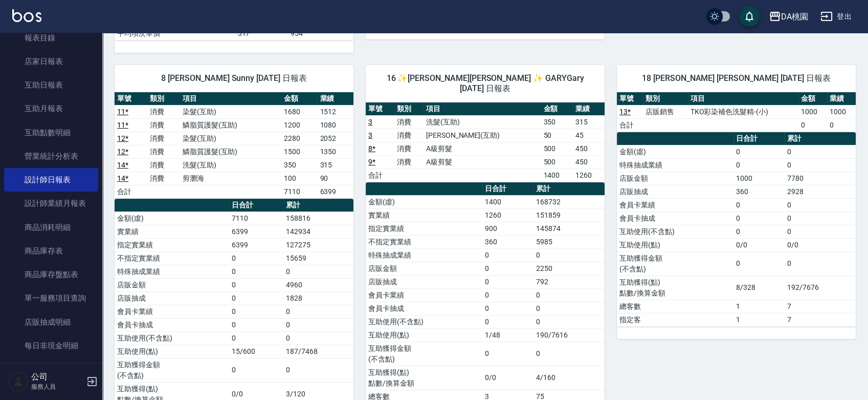 The height and width of the screenshot is (400, 868). Describe the element at coordinates (569, 202) in the screenshot. I see `td: 168732` at that location.